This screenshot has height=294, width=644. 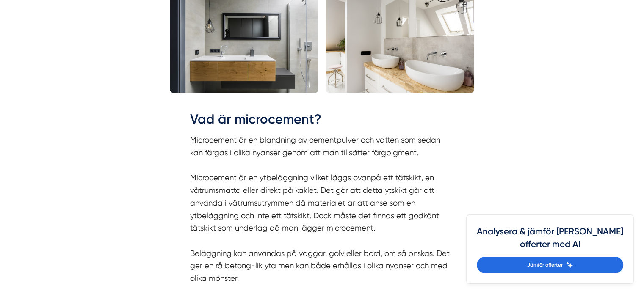 What do you see at coordinates (322, 122) in the screenshot?
I see `h2: Vad är microcement?` at bounding box center [322, 122].